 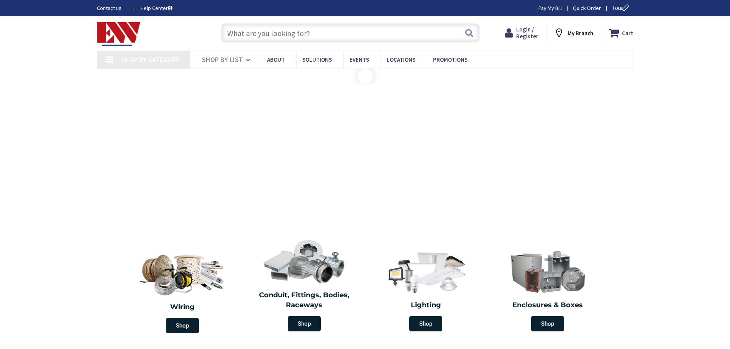 I want to click on span: Login / Register, so click(x=528, y=33).